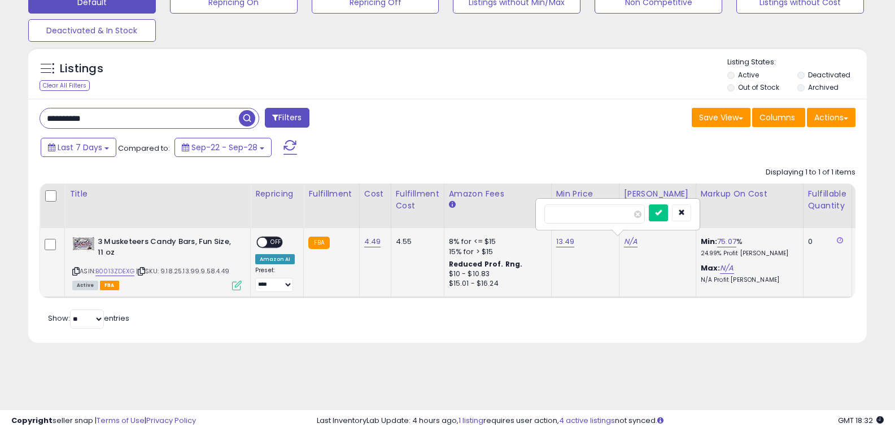 Image resolution: width=895 pixels, height=432 pixels. What do you see at coordinates (416, 242) in the screenshot?
I see `div: 4.55` at bounding box center [416, 242].